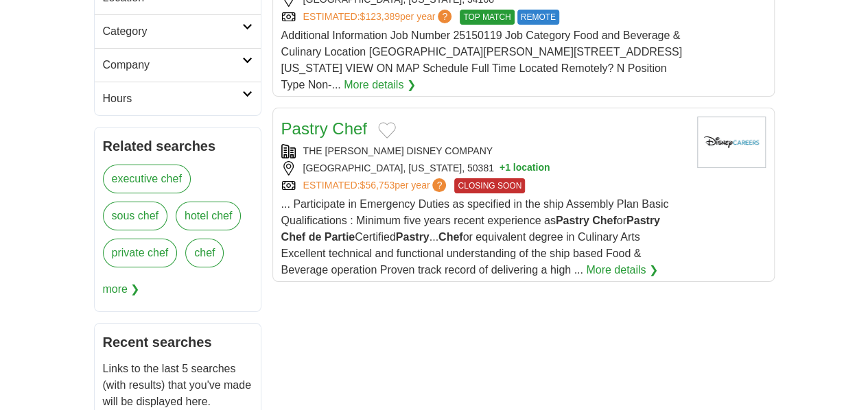 The height and width of the screenshot is (410, 868). What do you see at coordinates (732, 142) in the screenshot?
I see `img: Disney logo` at bounding box center [732, 142].